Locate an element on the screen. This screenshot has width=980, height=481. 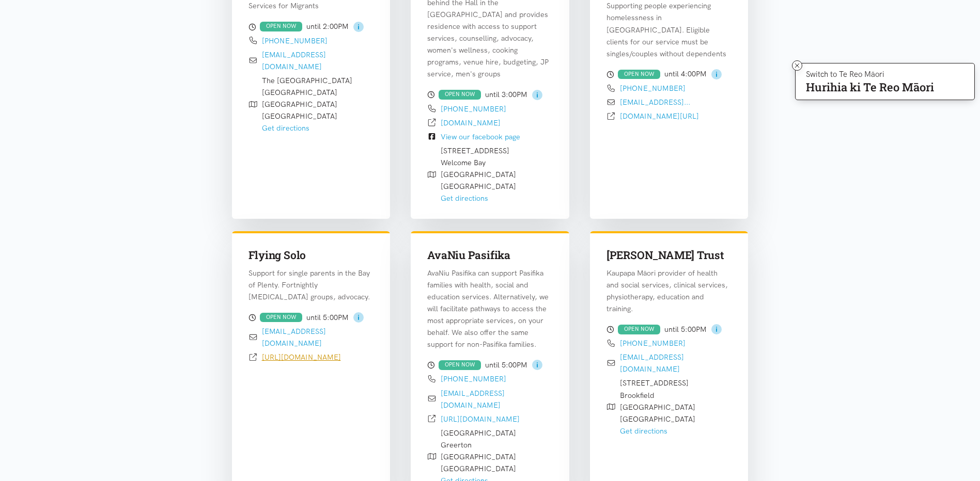
p: Hurihia ki Te Reo Māori is located at coordinates (870, 88).